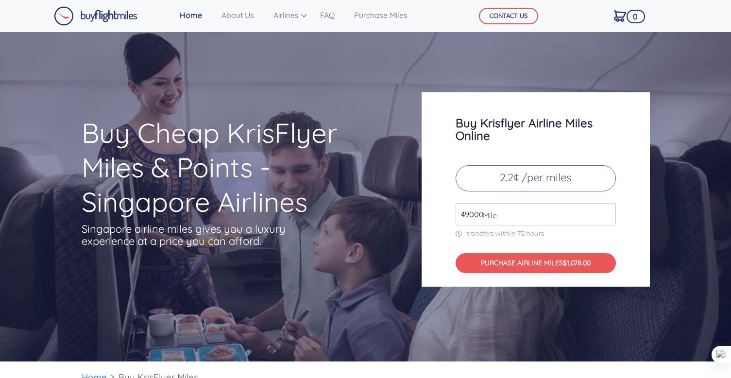  I want to click on a: Home, so click(191, 15).